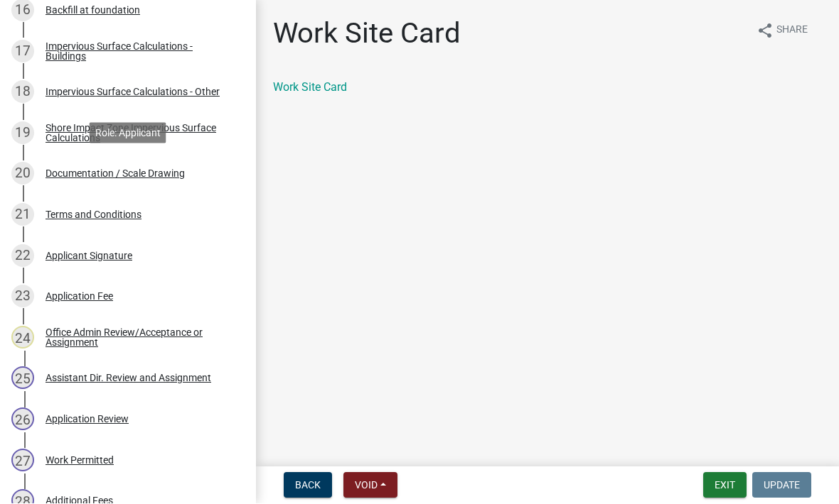 The width and height of the screenshot is (839, 504). What do you see at coordinates (765, 31) in the screenshot?
I see `i: share` at bounding box center [765, 31].